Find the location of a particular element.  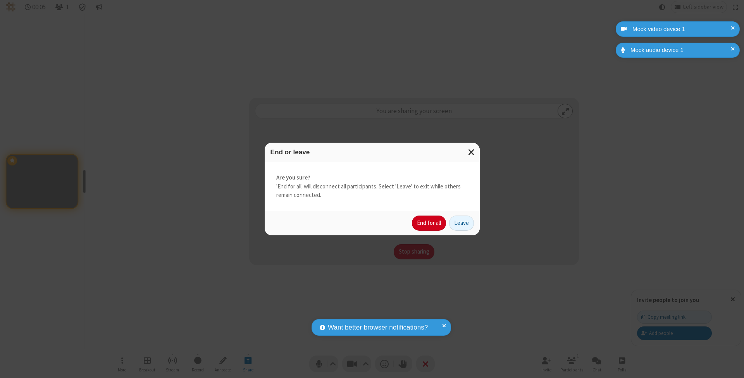

div: Mock audio device 1 is located at coordinates (681, 50).